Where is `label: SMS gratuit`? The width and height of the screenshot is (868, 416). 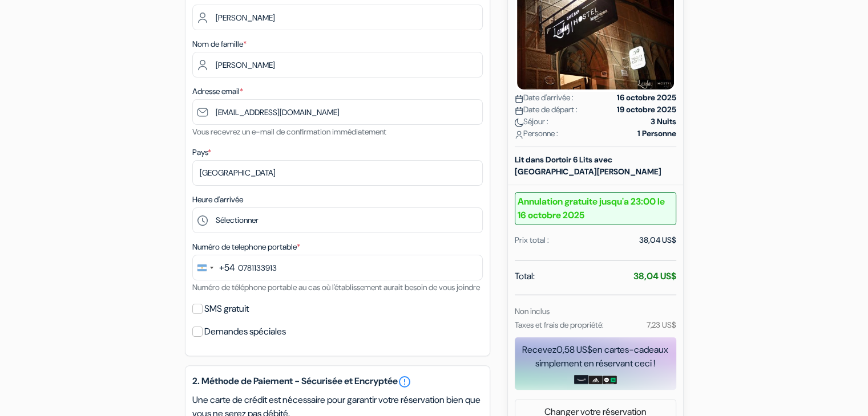
label: SMS gratuit is located at coordinates (226, 309).